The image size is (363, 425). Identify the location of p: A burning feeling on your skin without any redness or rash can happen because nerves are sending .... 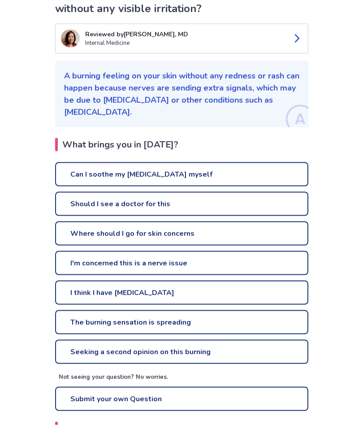
(181, 94).